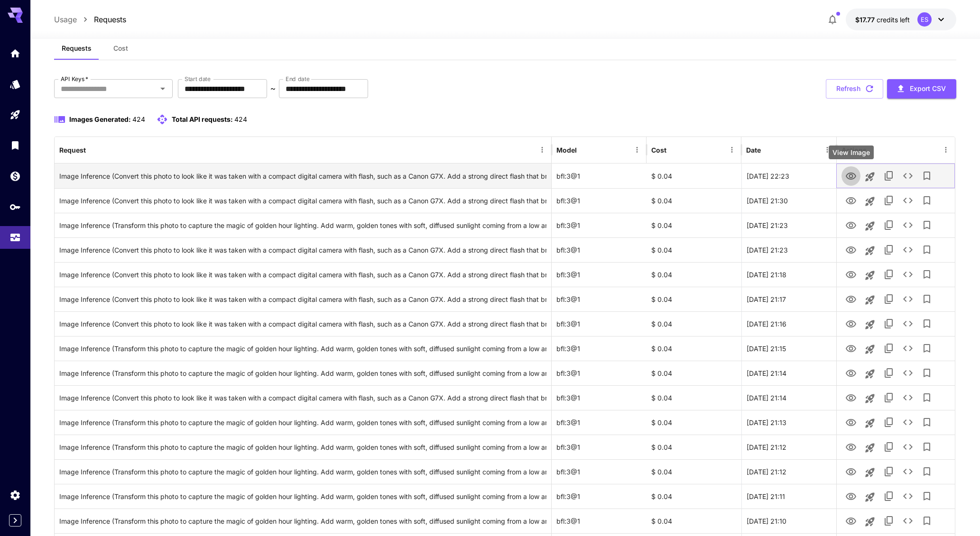 This screenshot has width=980, height=536. Describe the element at coordinates (15, 520) in the screenshot. I see `button: Expand sidebar` at that location.